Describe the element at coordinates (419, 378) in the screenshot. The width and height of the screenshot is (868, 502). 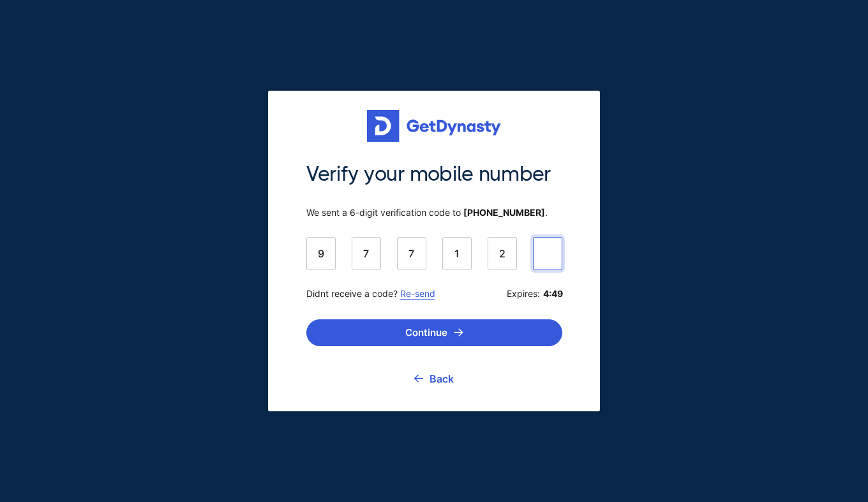
I see `img: go back icon` at that location.